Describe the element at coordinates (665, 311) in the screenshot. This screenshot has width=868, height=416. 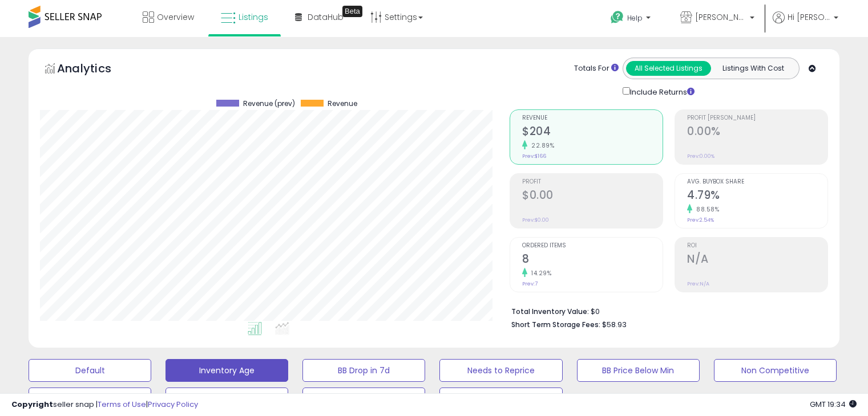
I see `li: $0` at that location.